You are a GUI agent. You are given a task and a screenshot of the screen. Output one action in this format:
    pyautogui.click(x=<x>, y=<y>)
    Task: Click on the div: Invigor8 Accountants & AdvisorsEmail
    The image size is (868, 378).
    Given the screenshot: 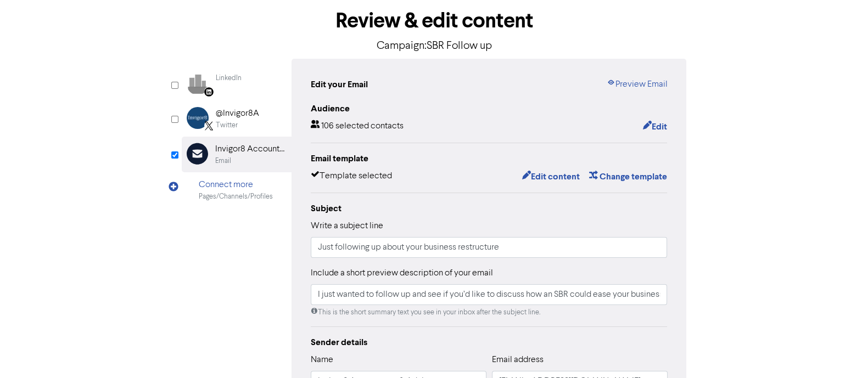 What is the action you would take?
    pyautogui.click(x=237, y=154)
    